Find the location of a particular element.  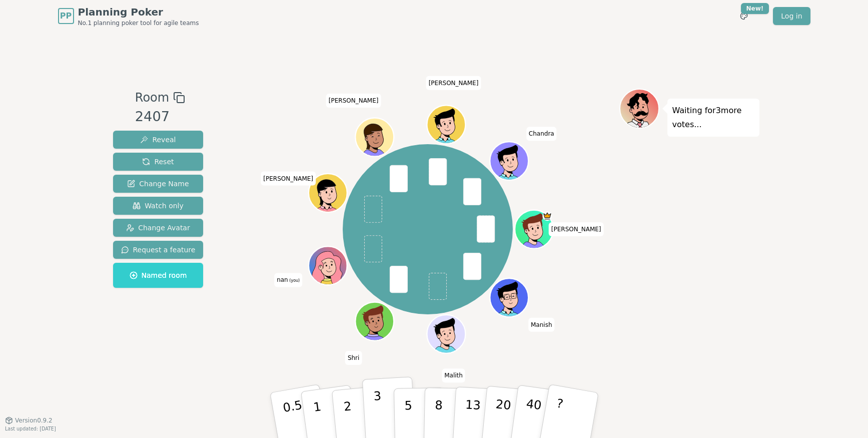

a: Log in is located at coordinates (791, 16).